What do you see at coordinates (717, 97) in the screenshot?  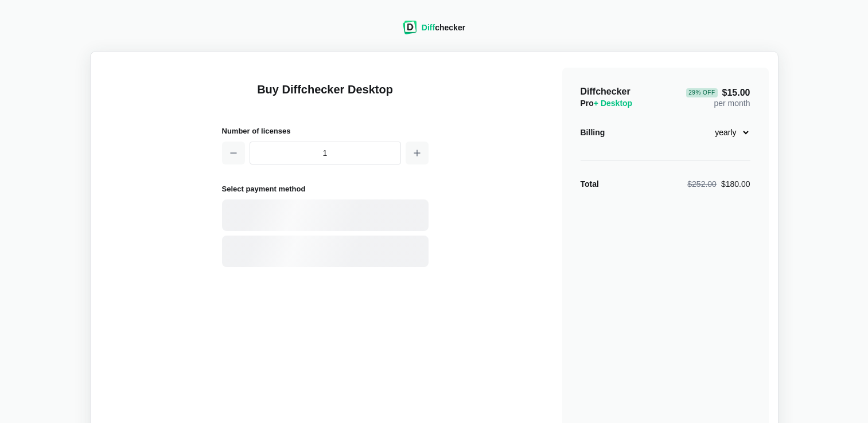 I see `div: per month` at bounding box center [717, 97].